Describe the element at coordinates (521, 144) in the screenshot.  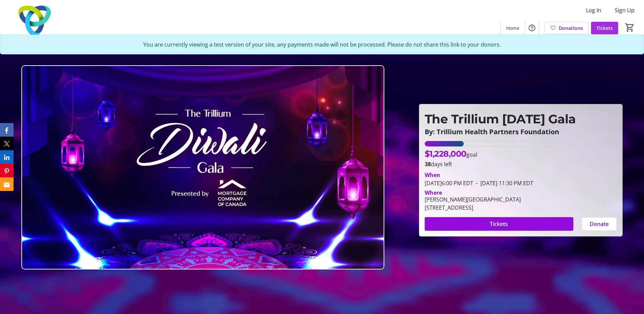
I see `div: 20.42371009771987% of fundraising goal reached` at that location.